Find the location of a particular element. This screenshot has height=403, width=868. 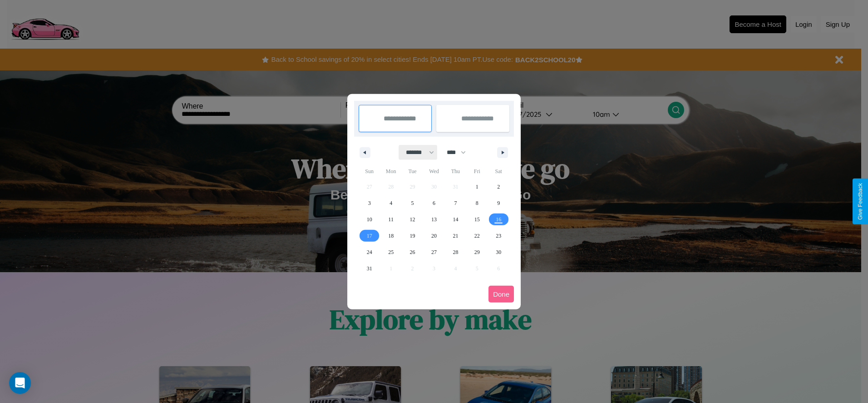

span: Mon is located at coordinates (391, 171).